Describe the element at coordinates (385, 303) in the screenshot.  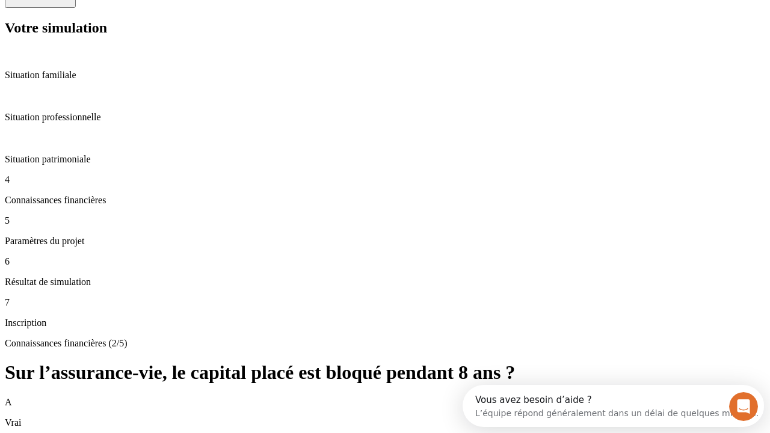
I see `p: 7` at that location.